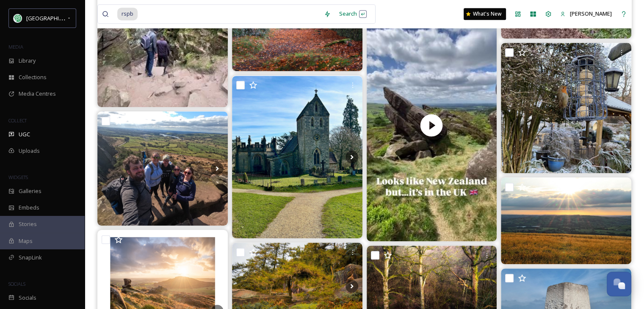 The height and width of the screenshot is (309, 644). I want to click on span: WIDGETS, so click(18, 177).